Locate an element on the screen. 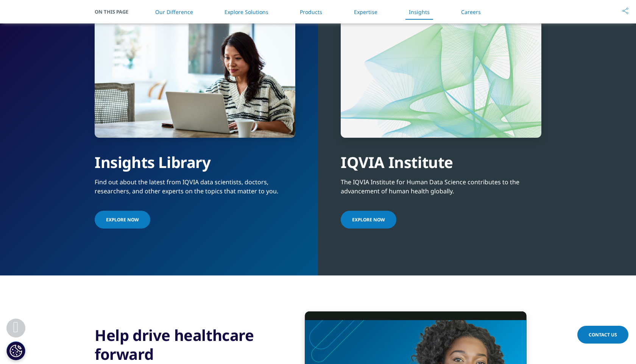 The height and width of the screenshot is (364, 636). div: IQVIA Institute is located at coordinates (441, 155).